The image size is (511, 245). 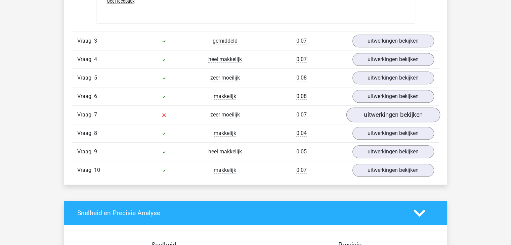 I want to click on span: 10, so click(x=97, y=170).